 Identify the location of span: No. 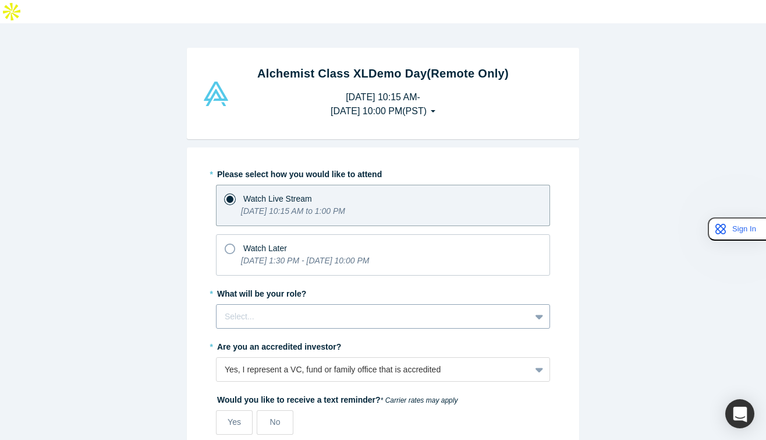
(275, 421).